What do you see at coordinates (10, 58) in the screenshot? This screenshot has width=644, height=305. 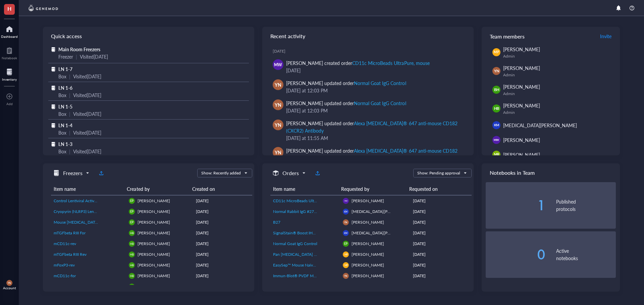 I see `div: Notebook` at bounding box center [10, 58].